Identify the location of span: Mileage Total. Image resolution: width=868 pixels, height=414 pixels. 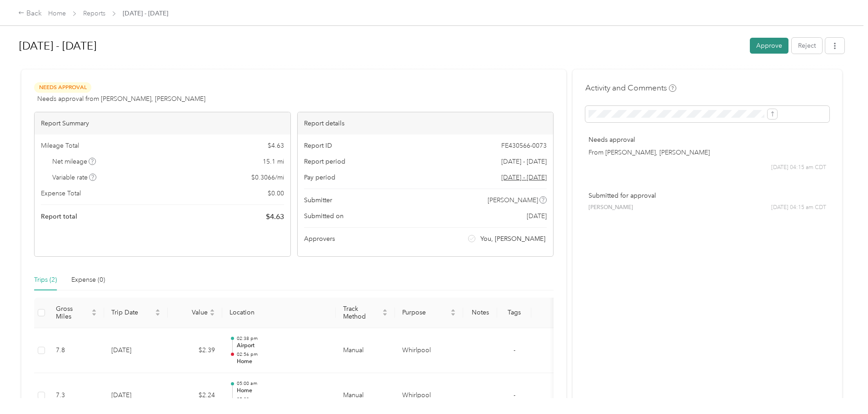
(60, 145).